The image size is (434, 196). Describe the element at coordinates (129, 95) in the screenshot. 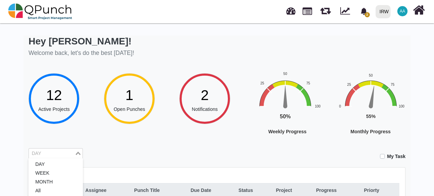

I see `span: 1` at that location.